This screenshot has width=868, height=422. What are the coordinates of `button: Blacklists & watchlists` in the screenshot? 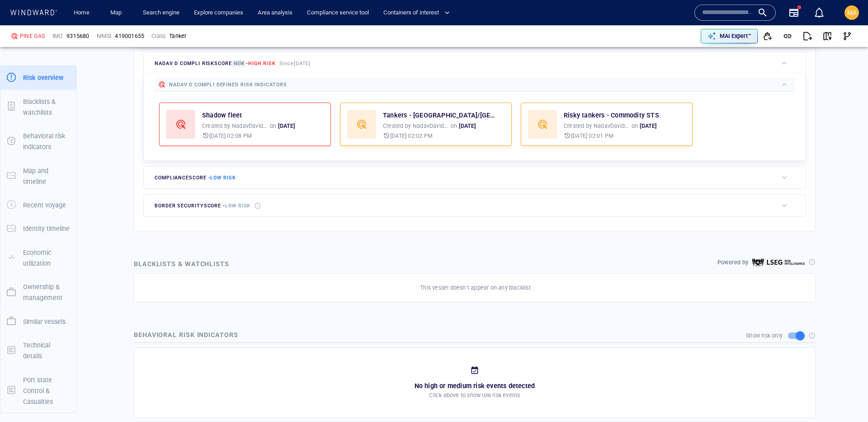 It's located at (38, 107).